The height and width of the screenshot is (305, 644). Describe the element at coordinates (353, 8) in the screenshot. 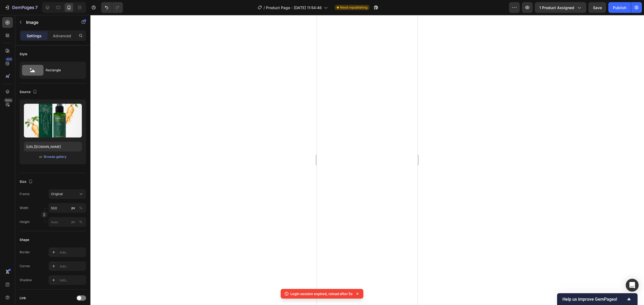

I see `span: Need republishing` at that location.